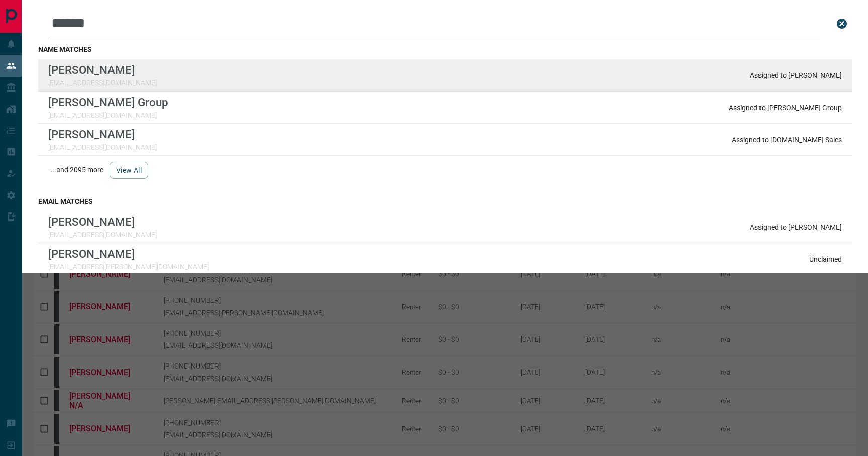 This screenshot has height=456, width=868. Describe the element at coordinates (129, 170) in the screenshot. I see `button: view all` at that location.